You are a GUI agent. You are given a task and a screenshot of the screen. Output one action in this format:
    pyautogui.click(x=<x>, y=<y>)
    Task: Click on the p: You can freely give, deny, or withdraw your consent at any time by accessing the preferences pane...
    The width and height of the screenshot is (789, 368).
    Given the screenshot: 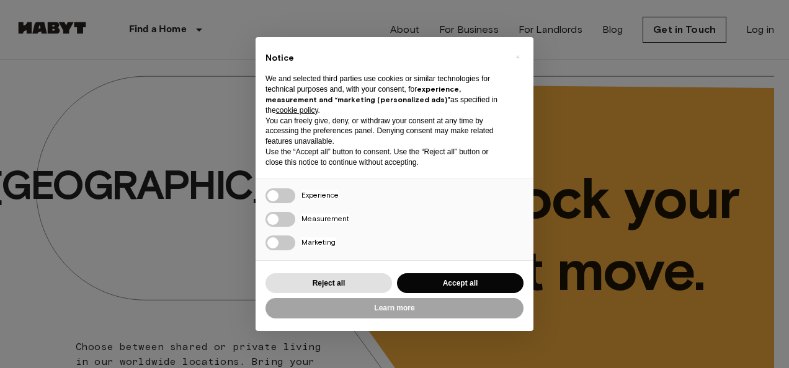 What is the action you would take?
    pyautogui.click(x=384, y=131)
    